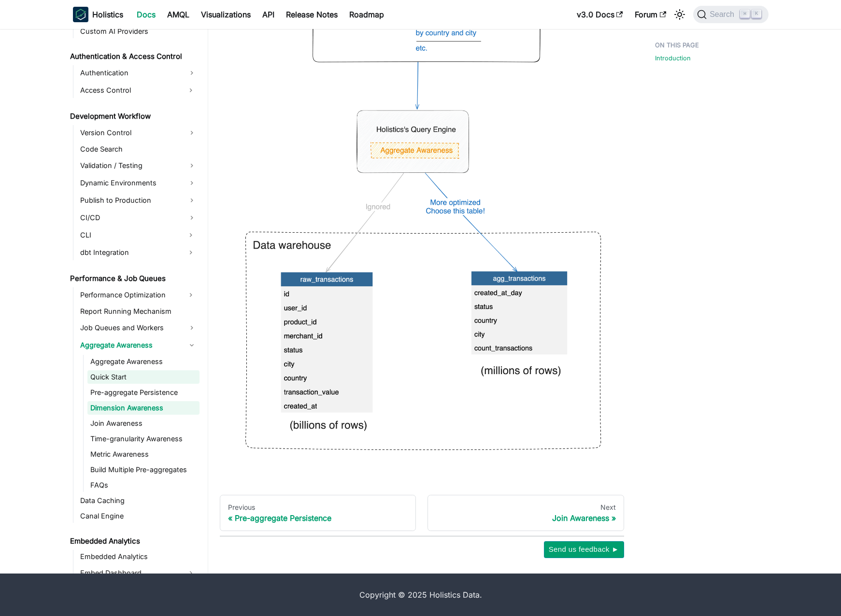 The image size is (841, 616). What do you see at coordinates (143, 470) in the screenshot?
I see `a: Build Multiple Pre-aggregates` at bounding box center [143, 470].